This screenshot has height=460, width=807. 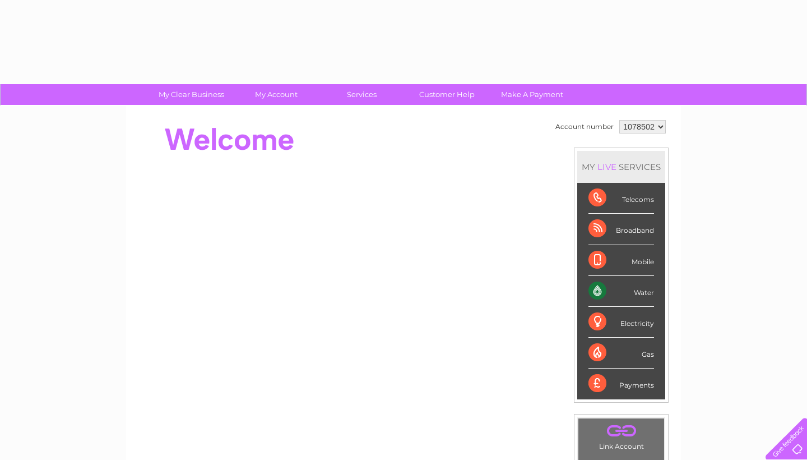 What do you see at coordinates (607, 167) in the screenshot?
I see `div: LIVE` at bounding box center [607, 167].